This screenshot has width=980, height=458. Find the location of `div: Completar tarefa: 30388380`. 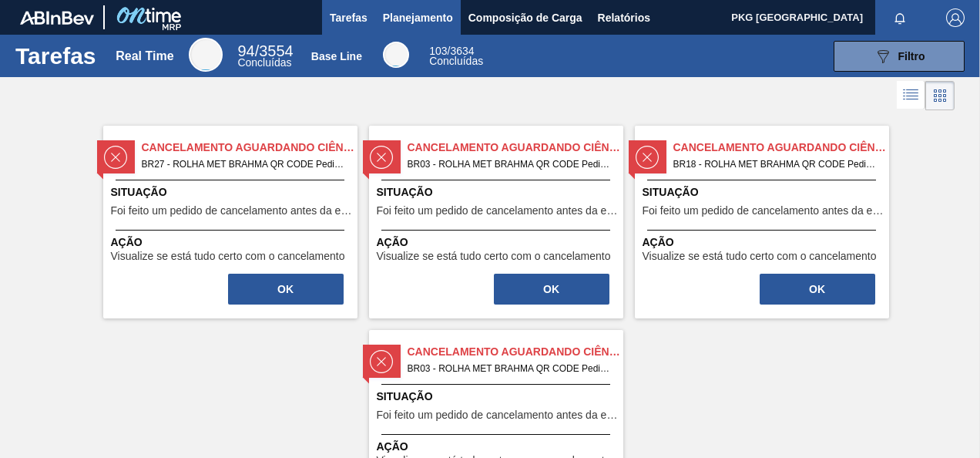

div: Completar tarefa: 30388380 is located at coordinates (552, 290).